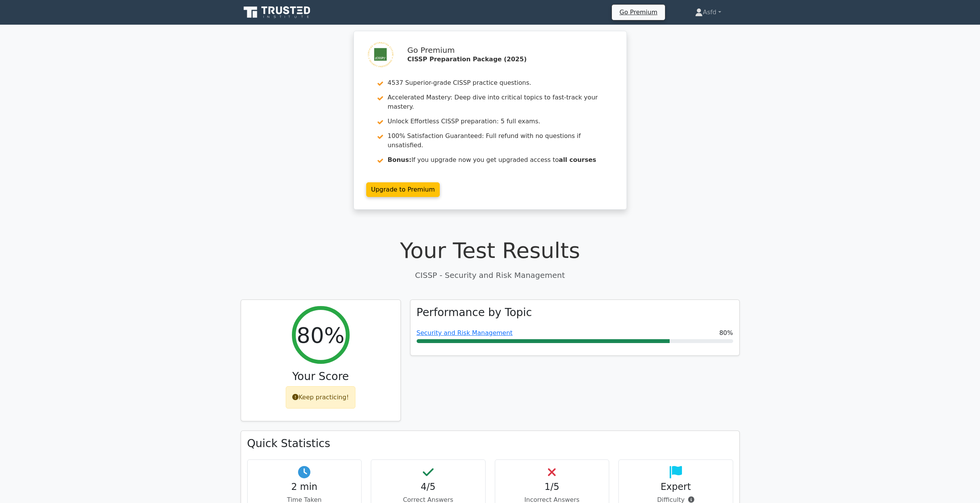  I want to click on span: 80%, so click(726, 333).